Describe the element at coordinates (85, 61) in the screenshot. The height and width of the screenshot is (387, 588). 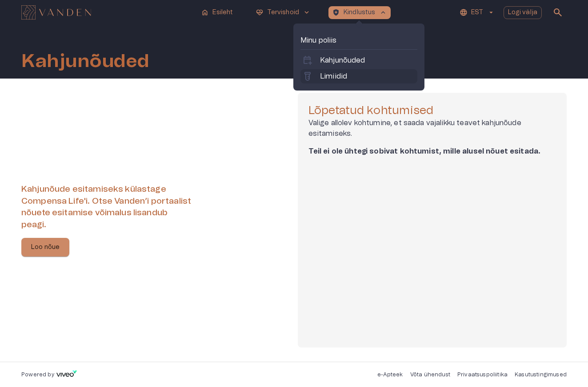
I see `h1: Kahjunõuded` at that location.